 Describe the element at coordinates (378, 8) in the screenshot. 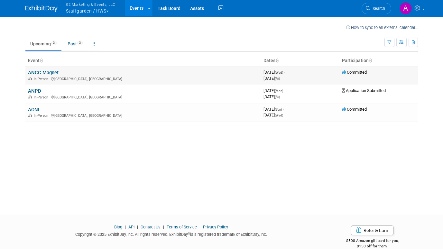

I see `span: Search` at that location.